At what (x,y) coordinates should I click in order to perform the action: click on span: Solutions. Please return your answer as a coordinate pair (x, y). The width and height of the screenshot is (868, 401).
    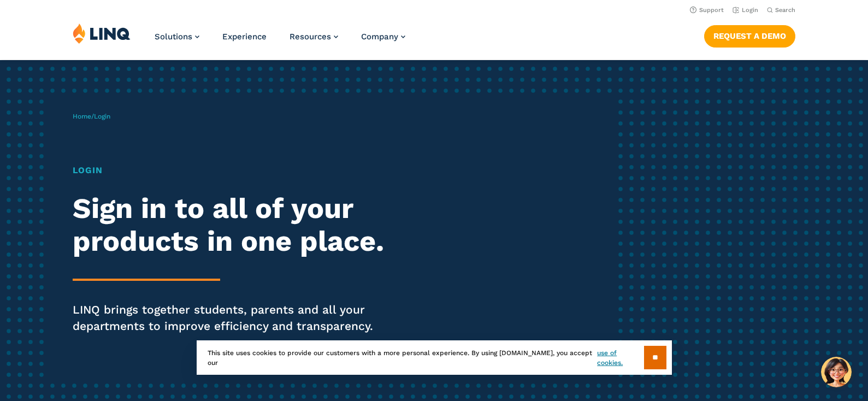
    Looking at the image, I should click on (173, 36).